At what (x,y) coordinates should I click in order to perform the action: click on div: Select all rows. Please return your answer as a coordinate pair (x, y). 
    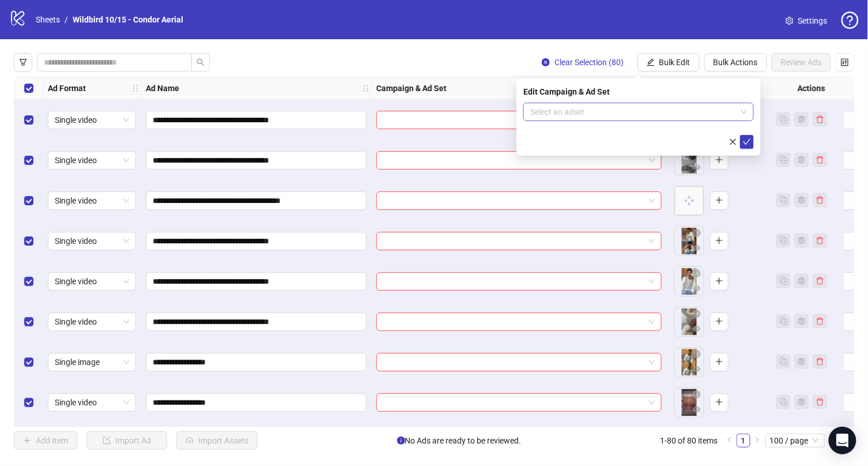
    Looking at the image, I should click on (28, 88).